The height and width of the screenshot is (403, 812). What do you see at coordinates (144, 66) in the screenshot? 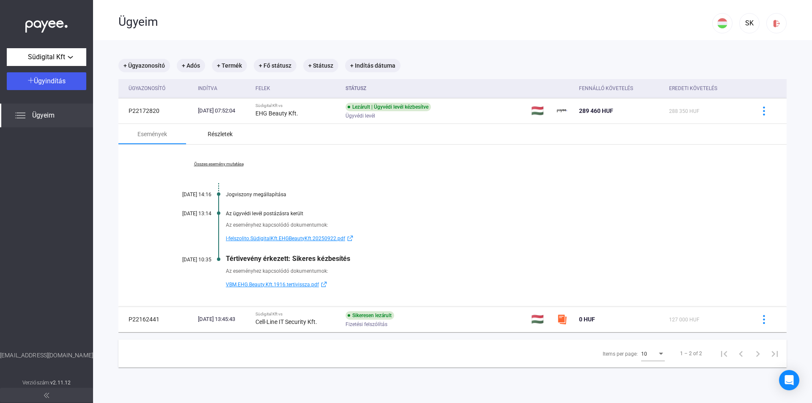
I see `mat-chip: + Ügyazonosító` at bounding box center [144, 66].